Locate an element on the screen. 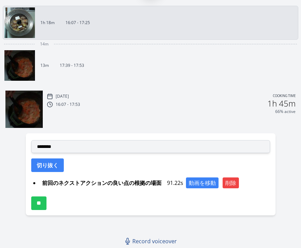 The height and width of the screenshot is (248, 301). img: 251005070805_thumb.jpeg is located at coordinates (20, 23).